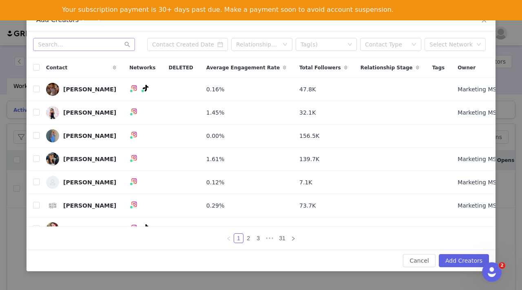 The width and height of the screenshot is (522, 290). Describe the element at coordinates (215, 182) in the screenshot. I see `span: 0.12%` at that location.